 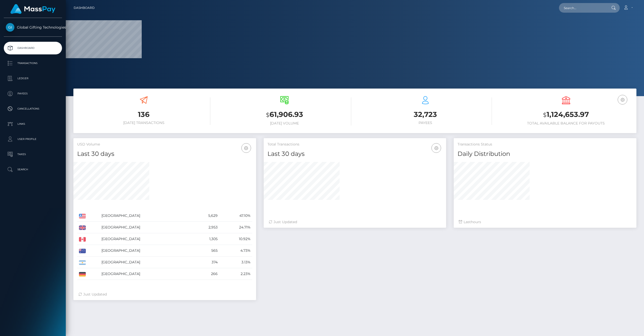 What do you see at coordinates (583, 8) in the screenshot?
I see `input: Search...` at bounding box center [583, 8].